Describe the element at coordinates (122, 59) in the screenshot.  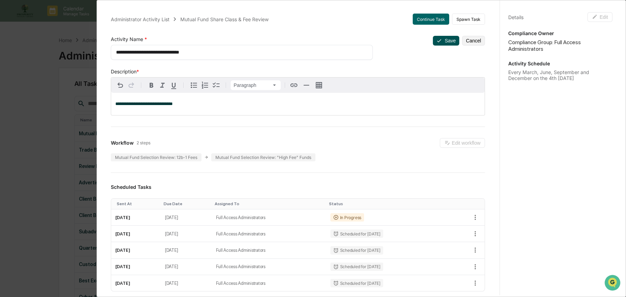
I see `button: Start new chat` at that location.